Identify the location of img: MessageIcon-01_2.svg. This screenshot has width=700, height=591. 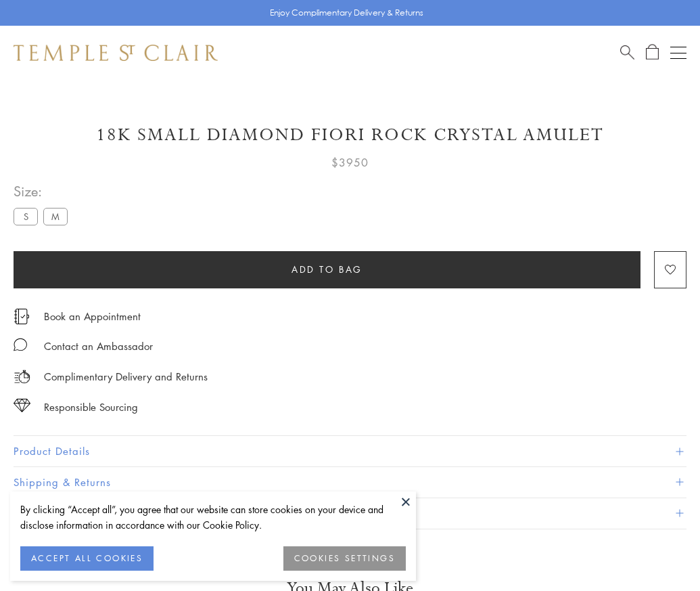
(20, 344).